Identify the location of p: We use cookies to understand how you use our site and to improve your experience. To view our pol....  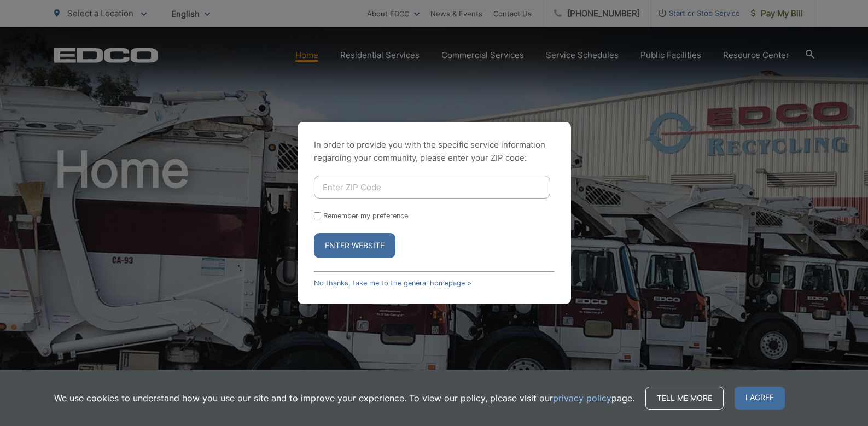
(344, 398).